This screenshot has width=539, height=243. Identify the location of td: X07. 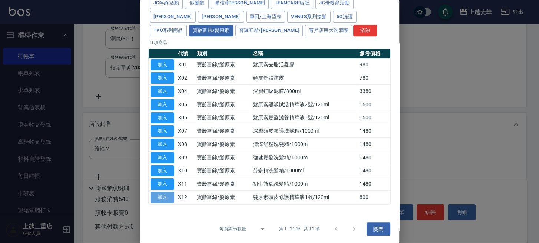
(185, 131).